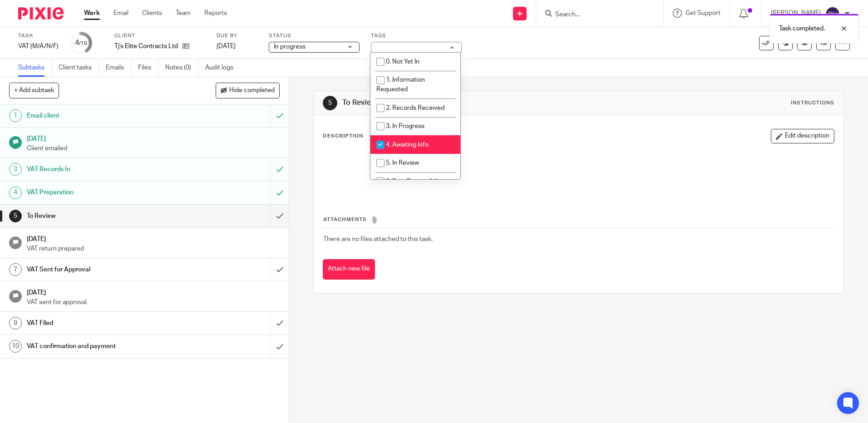 The height and width of the screenshot is (423, 868). Describe the element at coordinates (35, 67) in the screenshot. I see `a: Subtasks` at that location.